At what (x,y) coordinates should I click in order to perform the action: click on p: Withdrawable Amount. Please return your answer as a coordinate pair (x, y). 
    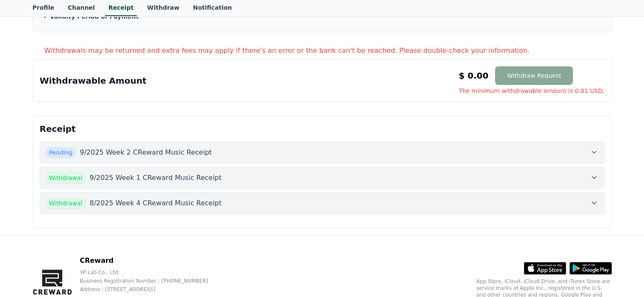
    Looking at the image, I should click on (93, 81).